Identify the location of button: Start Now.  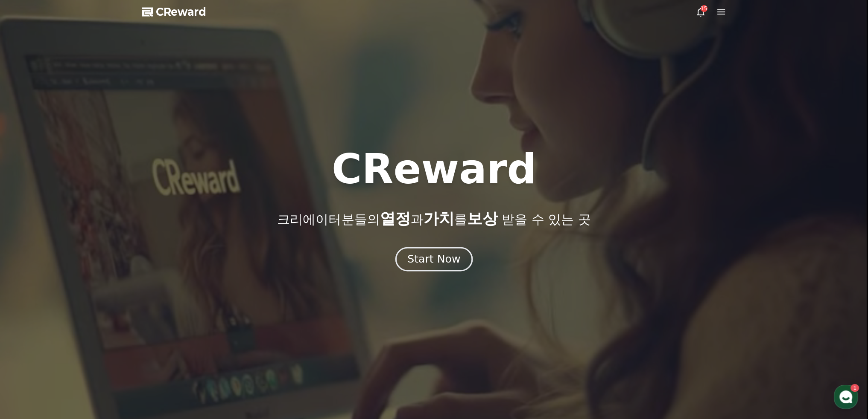
(434, 259).